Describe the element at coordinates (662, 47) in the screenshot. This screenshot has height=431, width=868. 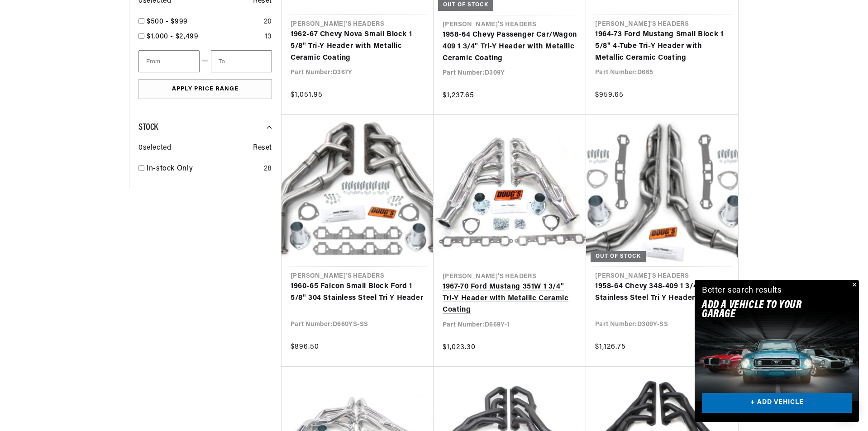
I see `a: 1964-73 Ford Mustang Small Block 1 5/8" 4-Tube Tri-Y Header with Metallic Ceramic Coating` at that location.